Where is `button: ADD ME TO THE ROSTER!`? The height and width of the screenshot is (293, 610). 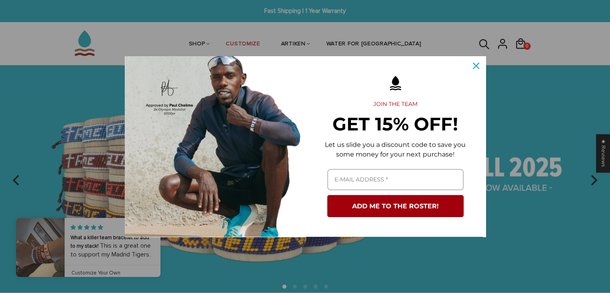
button: ADD ME TO THE ROSTER! is located at coordinates (395, 206).